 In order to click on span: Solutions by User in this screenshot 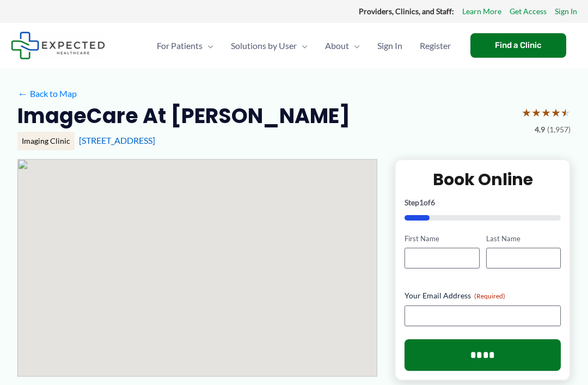, I will do `click(263, 46)`.